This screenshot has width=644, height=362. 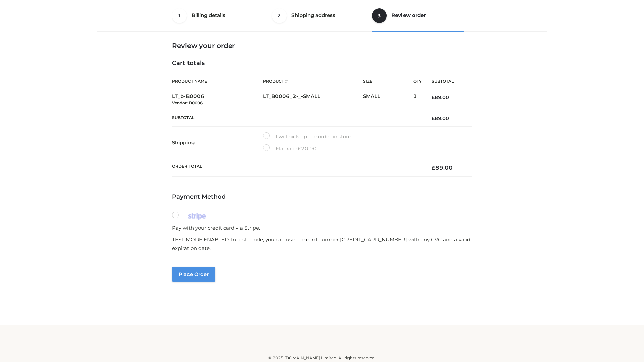 What do you see at coordinates (388, 100) in the screenshot?
I see `td: SMALL` at bounding box center [388, 100].